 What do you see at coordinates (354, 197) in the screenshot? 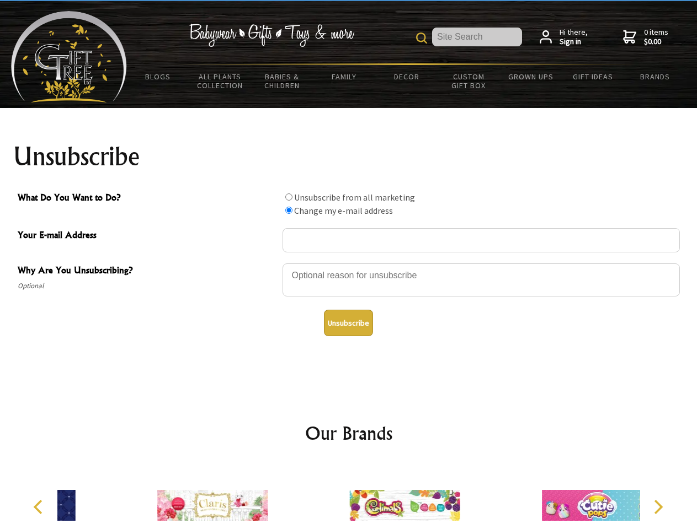
I see `label: Unsubscribe from all marketing` at bounding box center [354, 197].